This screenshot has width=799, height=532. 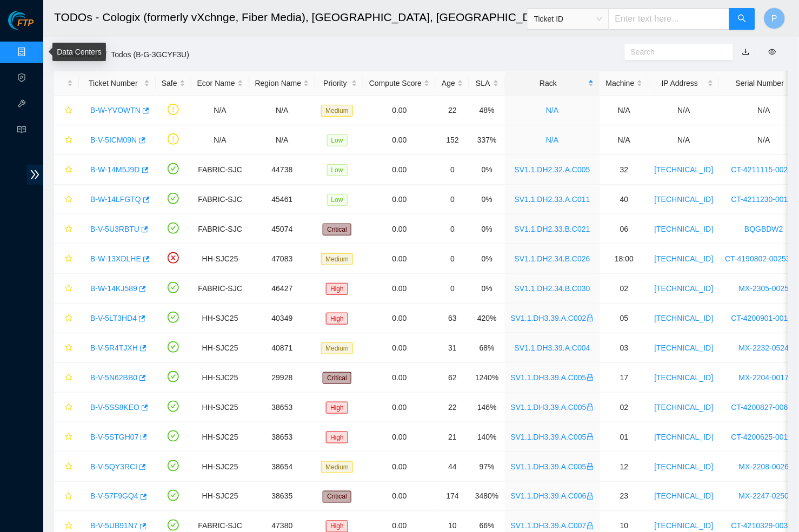 I want to click on td: 38654, so click(x=282, y=467).